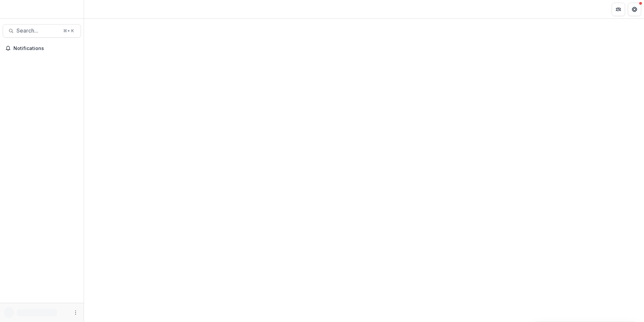 The width and height of the screenshot is (644, 322). I want to click on button: Notifications, so click(42, 48).